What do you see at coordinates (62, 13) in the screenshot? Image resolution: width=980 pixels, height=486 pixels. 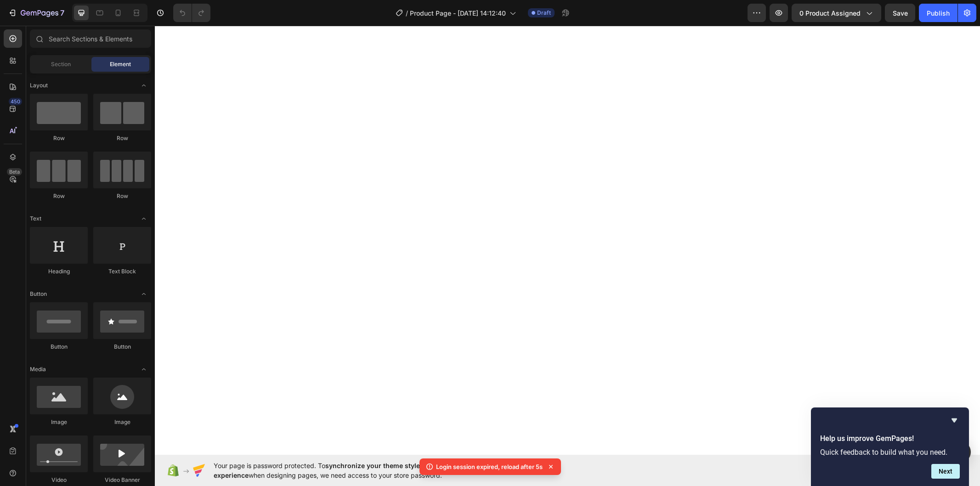 I see `p: 7` at bounding box center [62, 13].